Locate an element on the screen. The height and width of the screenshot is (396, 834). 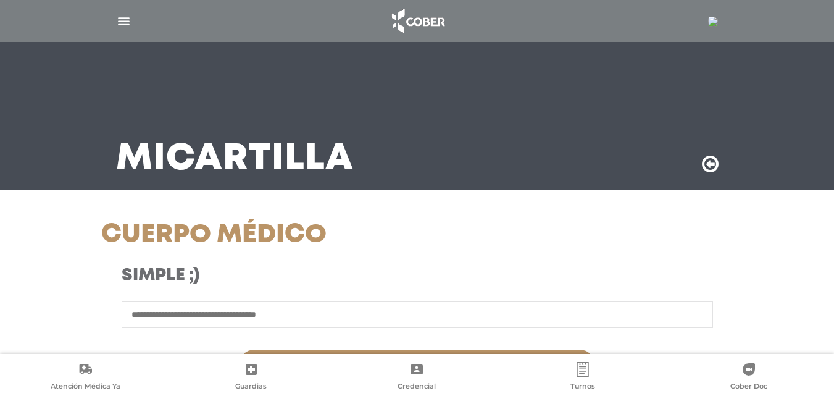
span: Guardias is located at coordinates (251, 387).